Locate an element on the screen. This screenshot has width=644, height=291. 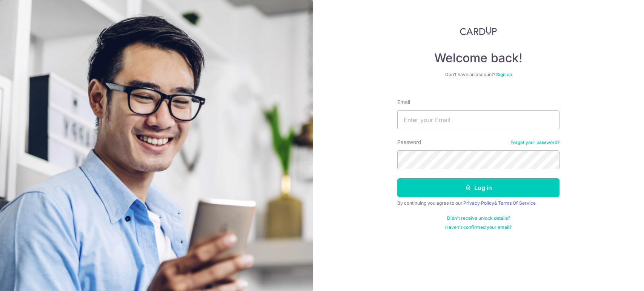
a: Privacy Policy is located at coordinates (479, 203).